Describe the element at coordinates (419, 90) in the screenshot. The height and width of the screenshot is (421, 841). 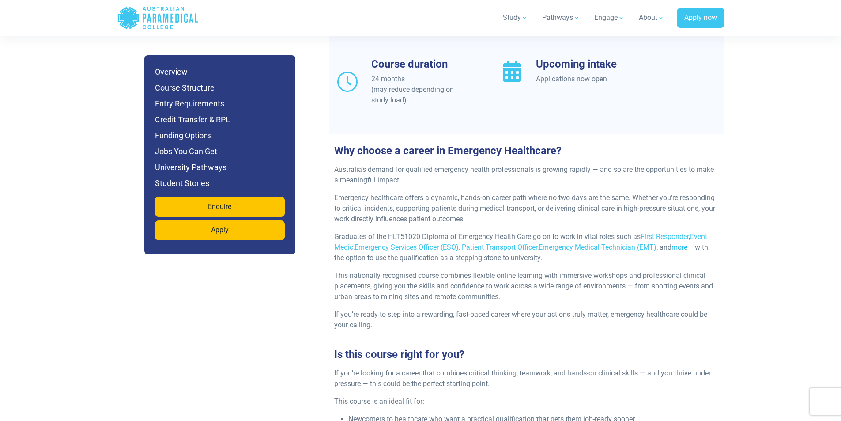
I see `div: 24 months (may reduce depending on study load)` at that location.